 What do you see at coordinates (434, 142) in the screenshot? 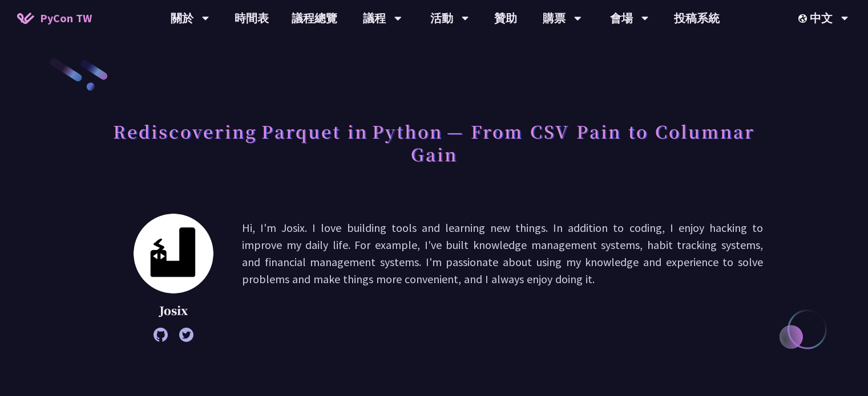
I see `h1: Rediscovering Parquet in Python — From CSV Pain to Columnar Gain` at bounding box center [434, 142].